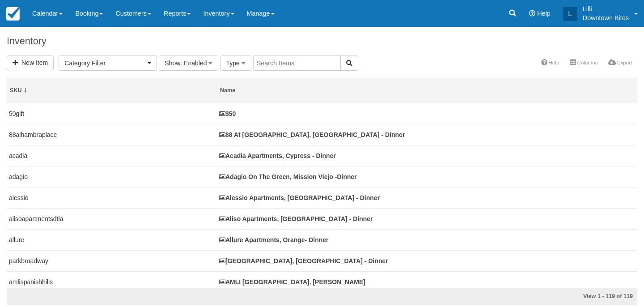 The height and width of the screenshot is (307, 644). What do you see at coordinates (30, 63) in the screenshot?
I see `a: New Item` at bounding box center [30, 63].